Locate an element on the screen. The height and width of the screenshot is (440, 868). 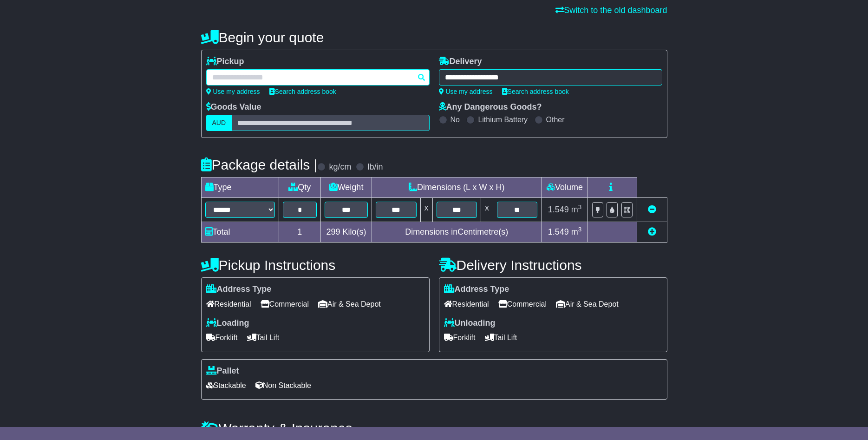
label: AUD is located at coordinates (219, 122).